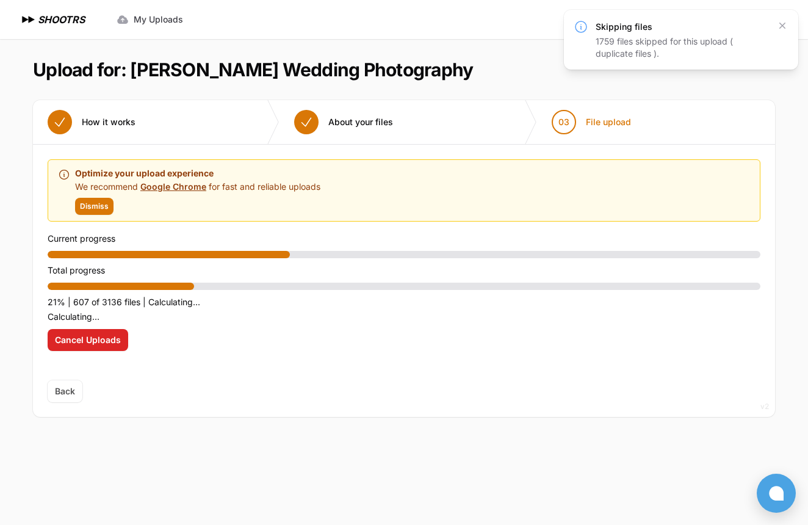 The height and width of the screenshot is (525, 808). I want to click on span: How it works, so click(109, 122).